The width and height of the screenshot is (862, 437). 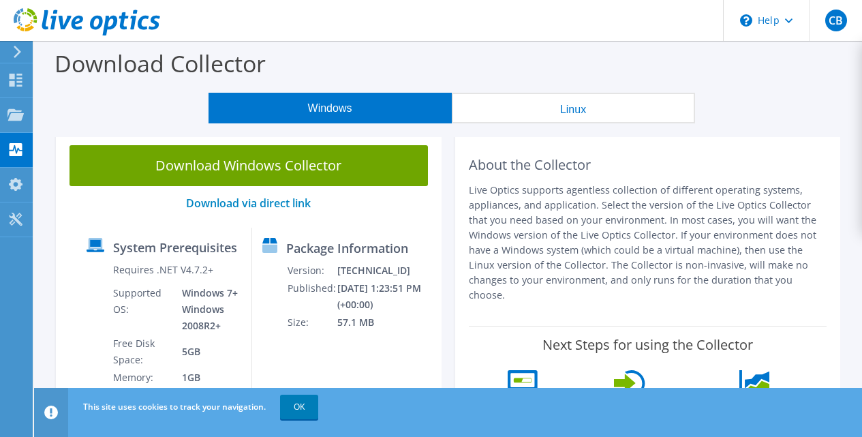 I want to click on td: Version:, so click(x=311, y=270).